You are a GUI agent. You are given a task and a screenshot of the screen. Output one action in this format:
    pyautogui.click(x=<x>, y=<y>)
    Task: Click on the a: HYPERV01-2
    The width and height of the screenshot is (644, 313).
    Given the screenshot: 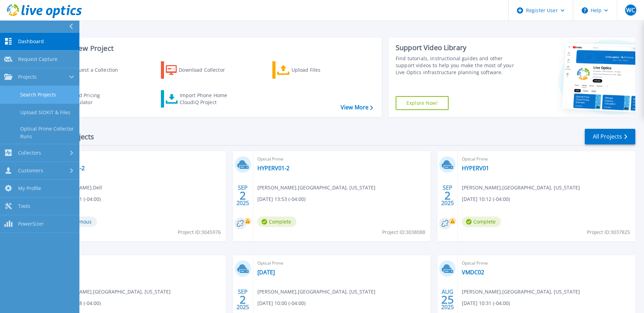 What is the action you would take?
    pyautogui.click(x=273, y=168)
    